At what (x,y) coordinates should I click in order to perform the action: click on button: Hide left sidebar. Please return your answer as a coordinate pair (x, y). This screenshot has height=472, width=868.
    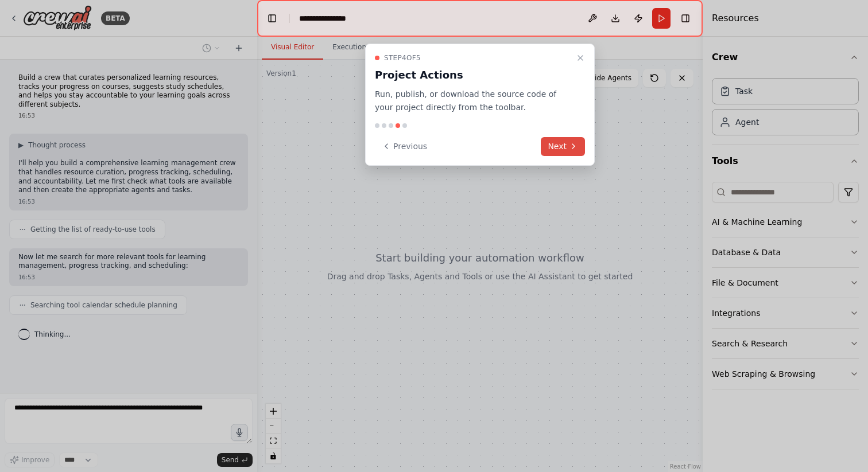
    Looking at the image, I should click on (272, 18).